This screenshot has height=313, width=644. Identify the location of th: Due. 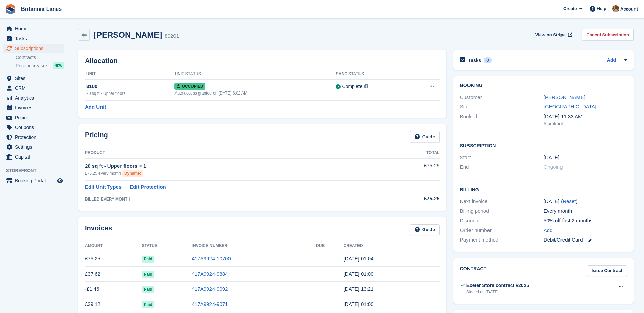
(329, 246).